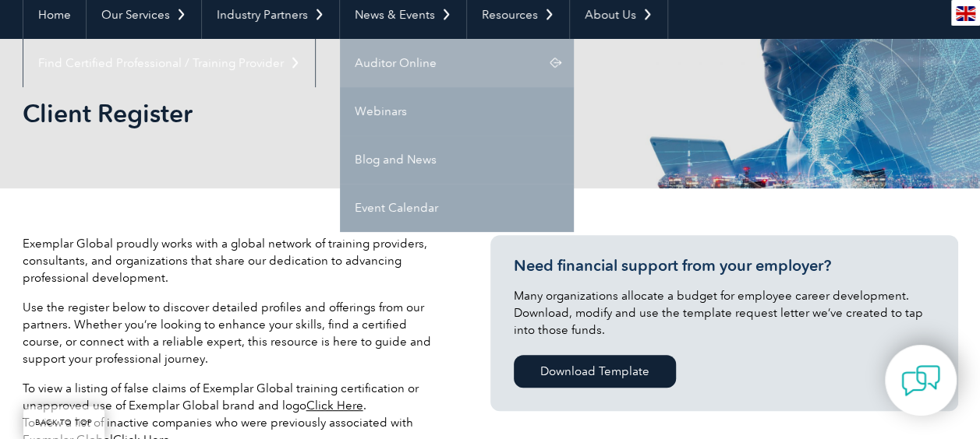  I want to click on a: Download Template, so click(595, 372).